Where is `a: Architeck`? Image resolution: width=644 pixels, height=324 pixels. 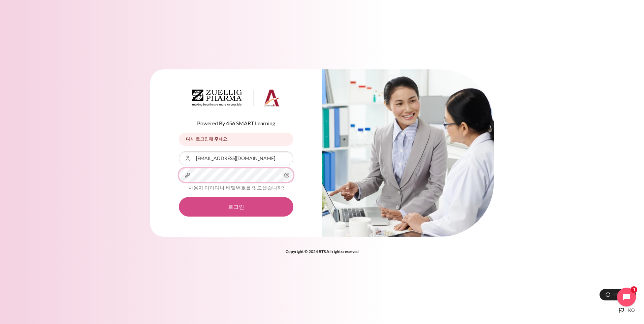
a: Architeck is located at coordinates (236, 99).